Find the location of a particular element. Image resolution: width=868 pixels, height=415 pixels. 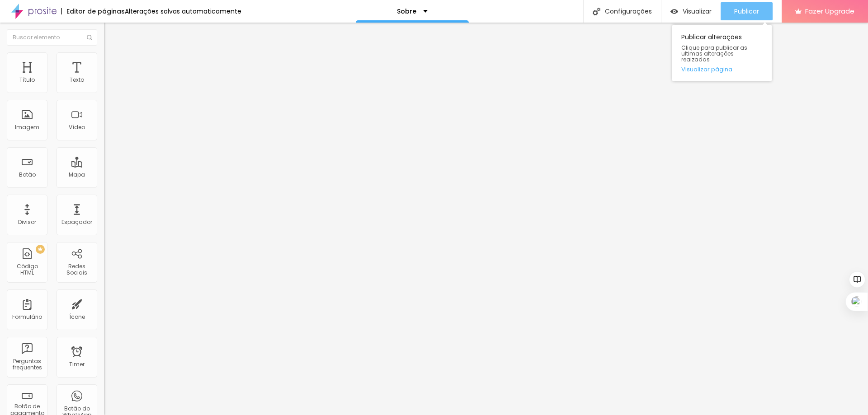

div: Texto is located at coordinates (77, 80).